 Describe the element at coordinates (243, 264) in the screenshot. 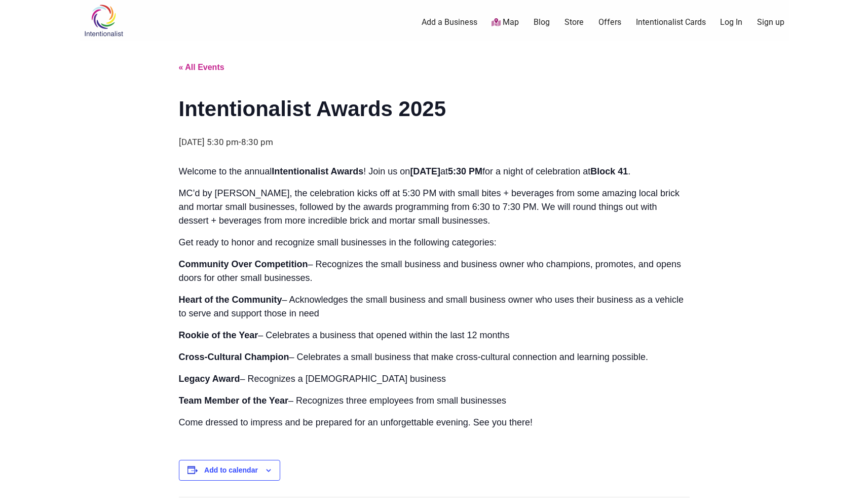

I see `strong: Community Over Competition` at that location.